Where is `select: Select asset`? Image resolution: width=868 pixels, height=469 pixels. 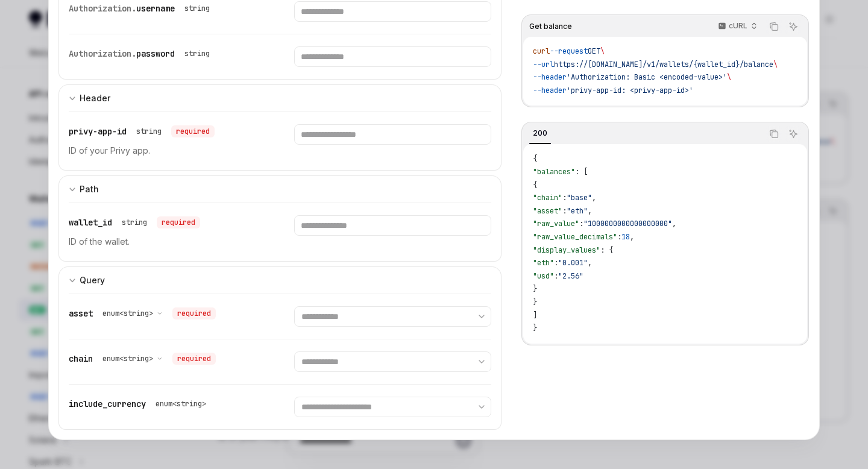 select: Select asset is located at coordinates (392, 317).